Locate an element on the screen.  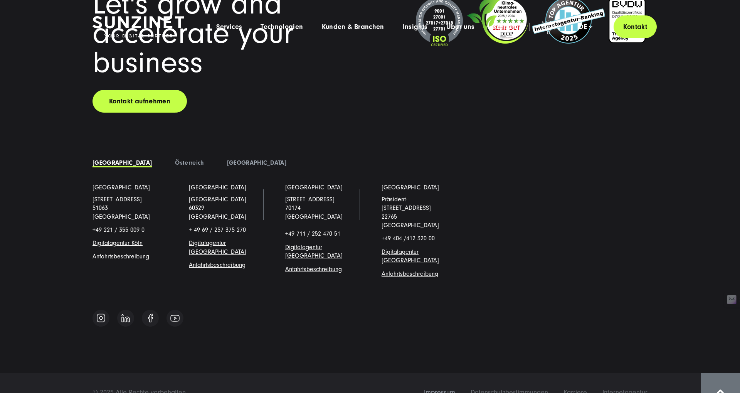
span: 412 320 00 is located at coordinates (420, 238).